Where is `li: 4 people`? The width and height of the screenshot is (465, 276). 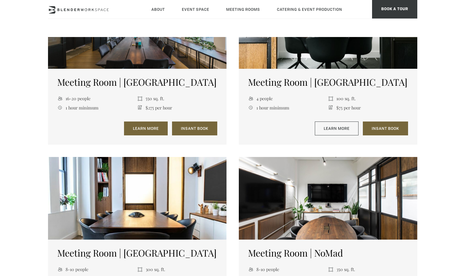
li: 4 people is located at coordinates (288, 98).